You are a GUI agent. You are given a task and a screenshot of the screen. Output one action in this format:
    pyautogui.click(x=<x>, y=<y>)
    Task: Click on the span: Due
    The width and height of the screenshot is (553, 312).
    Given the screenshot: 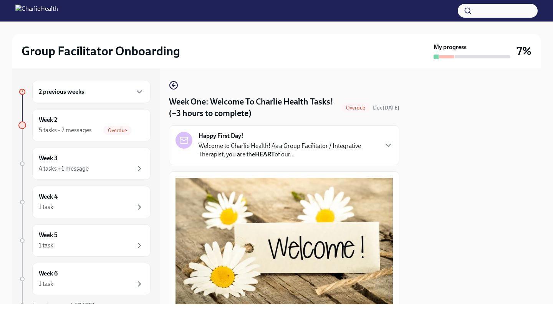 What is the action you would take?
    pyautogui.click(x=386, y=107)
    